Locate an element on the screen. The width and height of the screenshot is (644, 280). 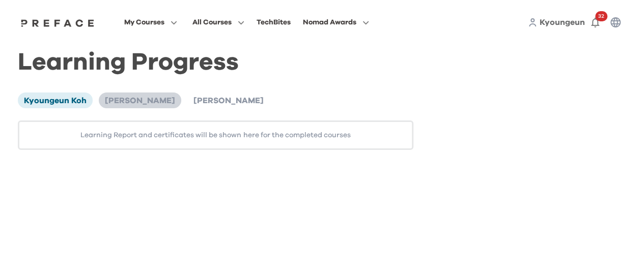
a: Kyoungeun is located at coordinates (562, 22).